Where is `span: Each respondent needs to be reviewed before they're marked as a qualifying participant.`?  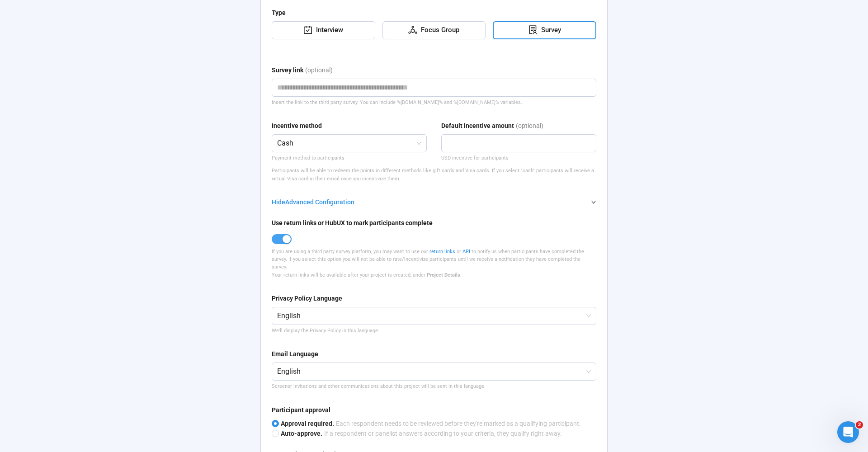 span: Each respondent needs to be reviewed before they're marked as a qualifying participant. is located at coordinates (458, 423).